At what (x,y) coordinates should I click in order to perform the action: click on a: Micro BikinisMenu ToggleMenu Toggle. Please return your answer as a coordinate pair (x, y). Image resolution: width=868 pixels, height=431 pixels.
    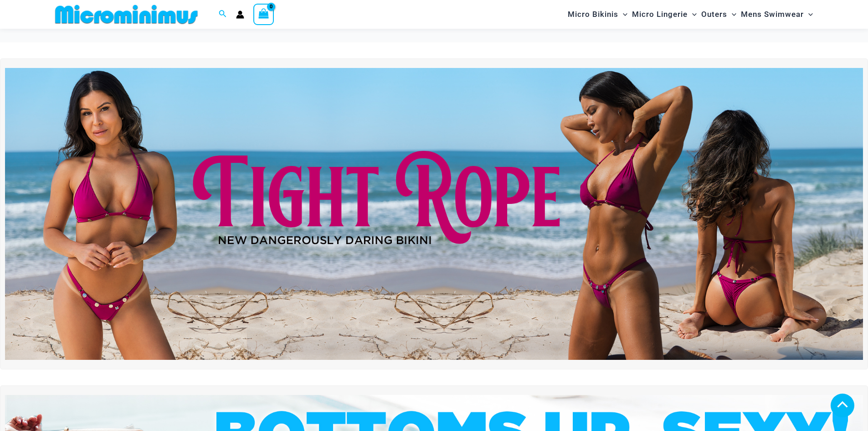
    Looking at the image, I should click on (598, 14).